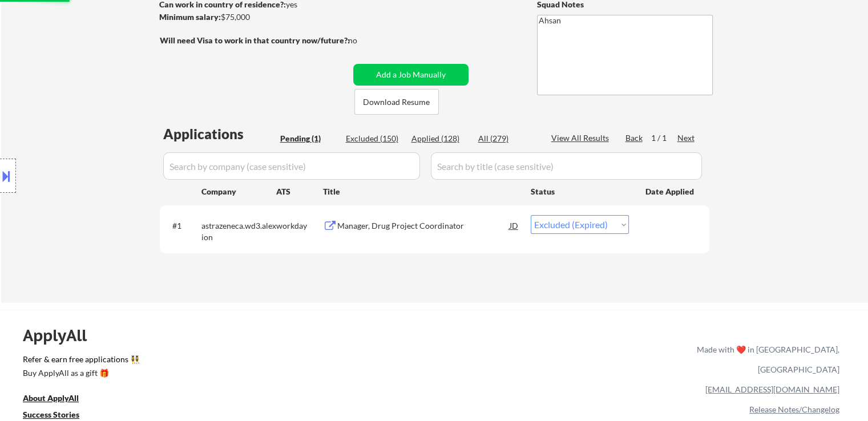  I want to click on div: Company, so click(239, 191).